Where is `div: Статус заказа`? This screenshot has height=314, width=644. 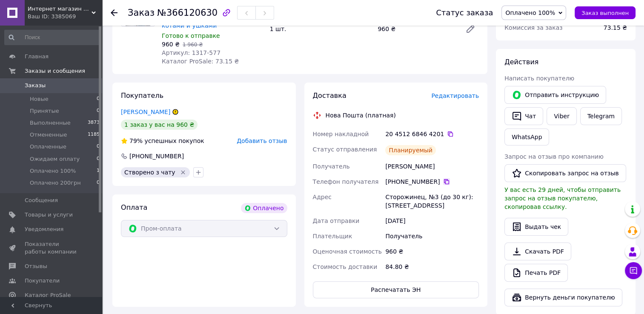
div: Статус заказа is located at coordinates (464, 13).